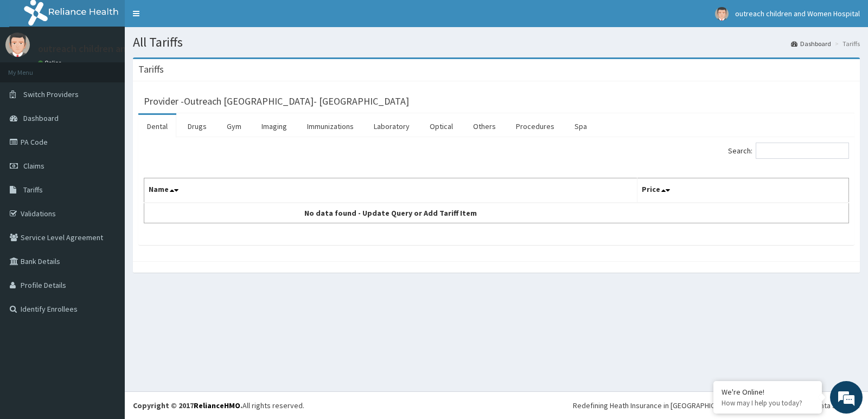 The image size is (868, 419). What do you see at coordinates (51, 94) in the screenshot?
I see `span: Switch Providers` at bounding box center [51, 94].